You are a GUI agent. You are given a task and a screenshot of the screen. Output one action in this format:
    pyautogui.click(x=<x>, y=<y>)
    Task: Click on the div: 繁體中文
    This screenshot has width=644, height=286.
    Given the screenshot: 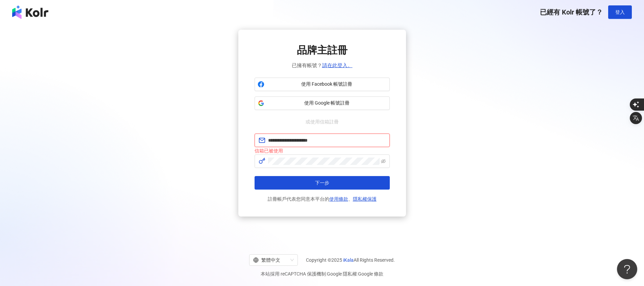 What is the action you would take?
    pyautogui.click(x=270, y=260)
    